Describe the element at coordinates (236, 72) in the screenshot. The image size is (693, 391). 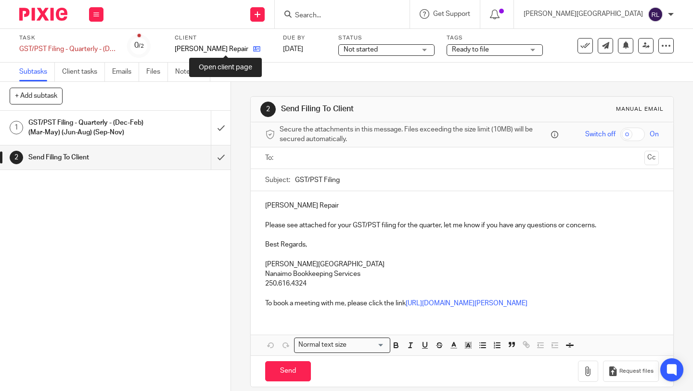
I see `a: Audit logs` at that location.